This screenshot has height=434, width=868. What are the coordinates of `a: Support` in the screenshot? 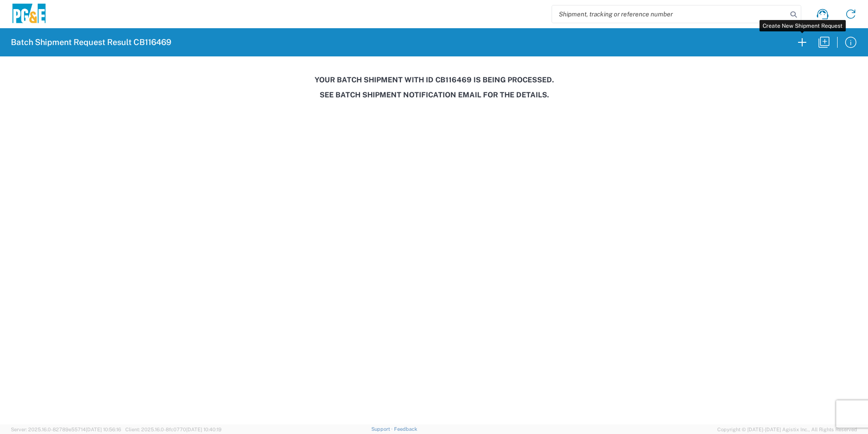 It's located at (383, 429).